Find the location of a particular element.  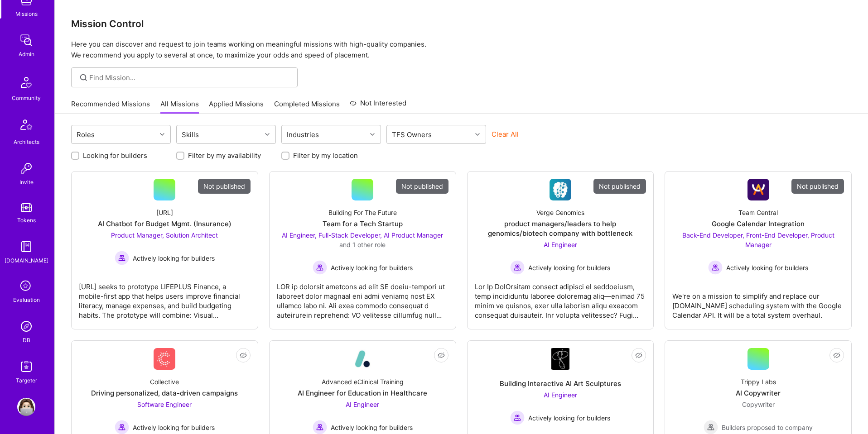

i: icon SearchGrey is located at coordinates (83, 77).